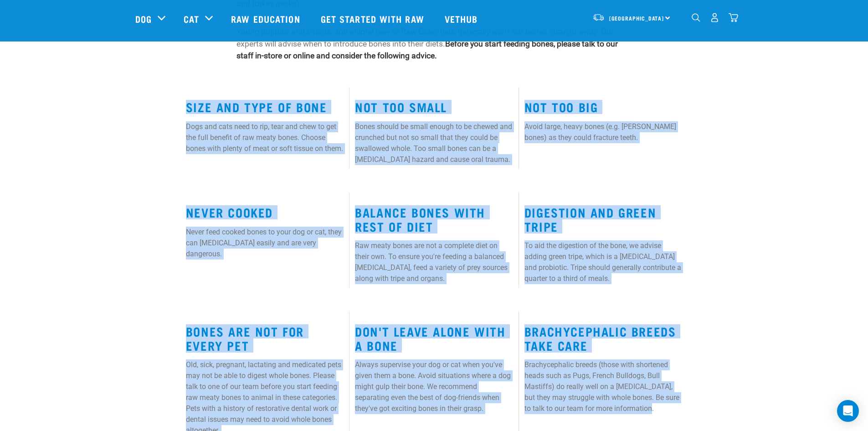 The width and height of the screenshot is (868, 431). Describe the element at coordinates (603, 338) in the screenshot. I see `h3: Brachycephalic Breeds Take Care` at that location.